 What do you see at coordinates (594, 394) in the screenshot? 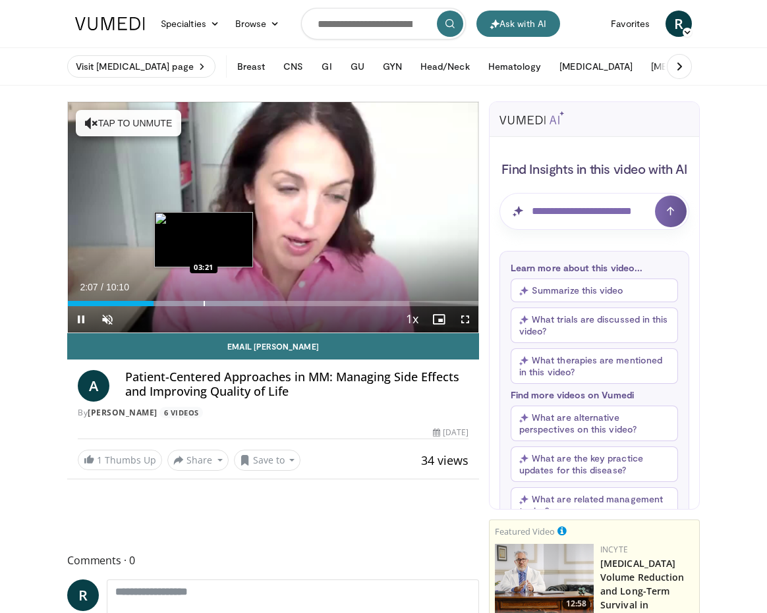
I see `p: Find more videos on Vumedi` at bounding box center [594, 394].